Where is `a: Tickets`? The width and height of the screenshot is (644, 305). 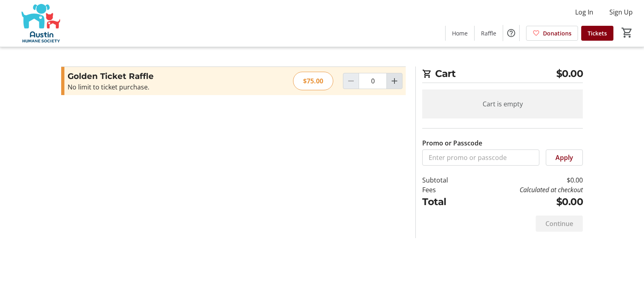
a: Tickets is located at coordinates (597, 33).